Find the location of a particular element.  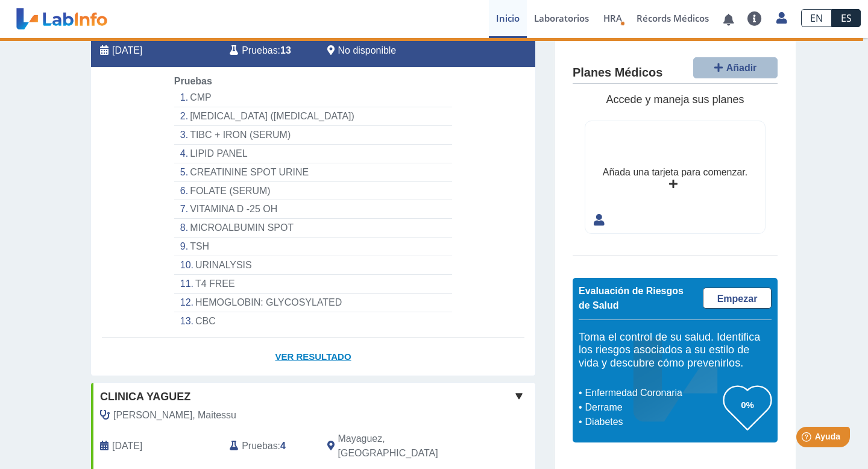

li: LIPID PANEL is located at coordinates (313, 154).